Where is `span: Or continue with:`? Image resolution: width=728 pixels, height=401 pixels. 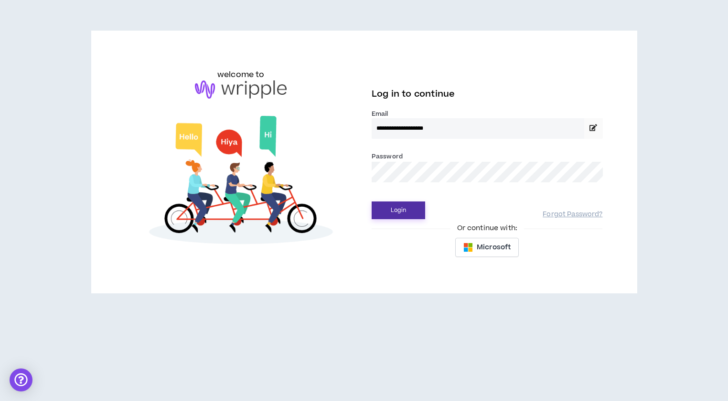 span: Or continue with: is located at coordinates (488, 228).